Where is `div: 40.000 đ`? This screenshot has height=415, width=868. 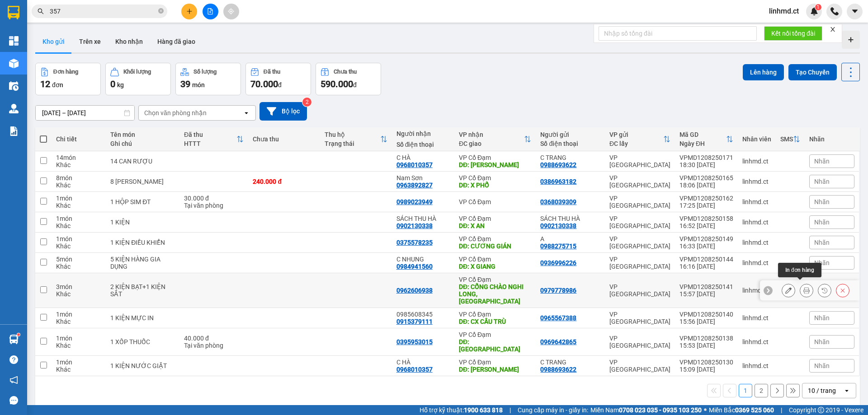 div: 40.000 đ is located at coordinates (214, 338).